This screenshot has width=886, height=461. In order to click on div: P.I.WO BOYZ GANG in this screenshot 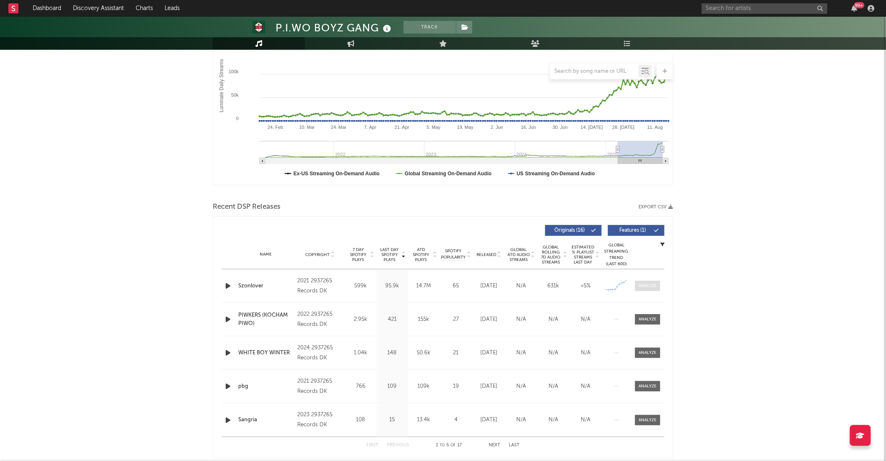, I will do `click(334, 28)`.